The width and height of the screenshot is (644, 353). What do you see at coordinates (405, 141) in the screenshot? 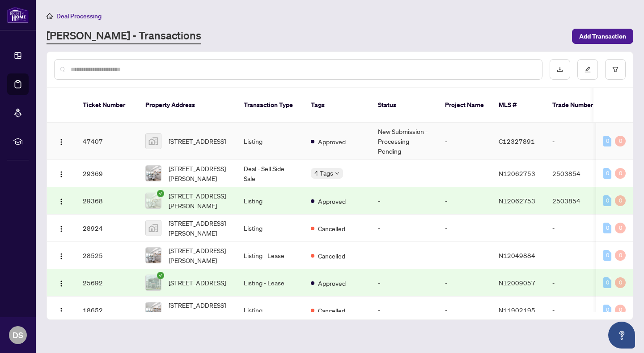
I see `td: New Submission - Processing Pending` at bounding box center [405, 141].